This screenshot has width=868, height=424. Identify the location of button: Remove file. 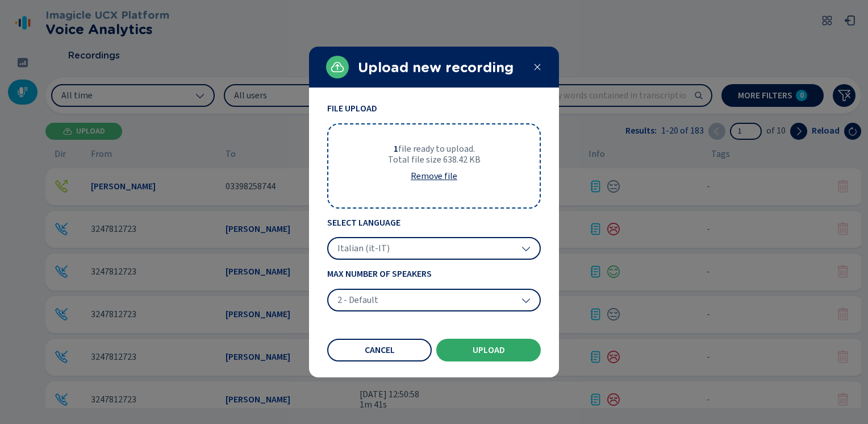
(434, 176).